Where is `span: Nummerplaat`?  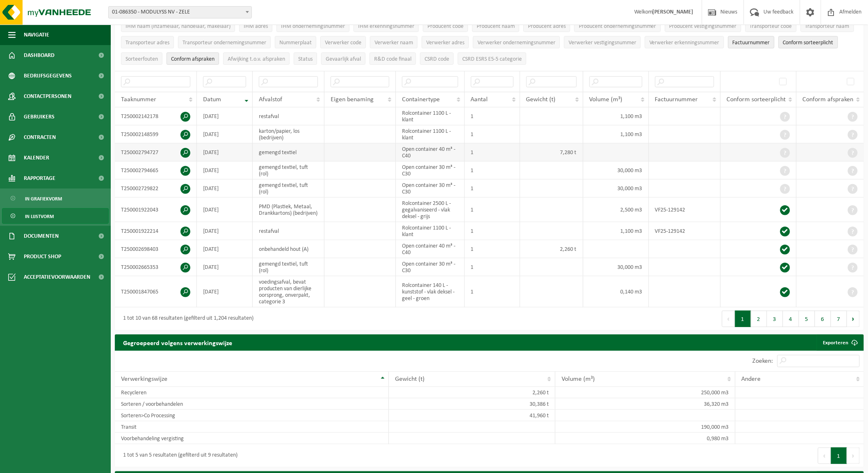 span: Nummerplaat is located at coordinates (295, 43).